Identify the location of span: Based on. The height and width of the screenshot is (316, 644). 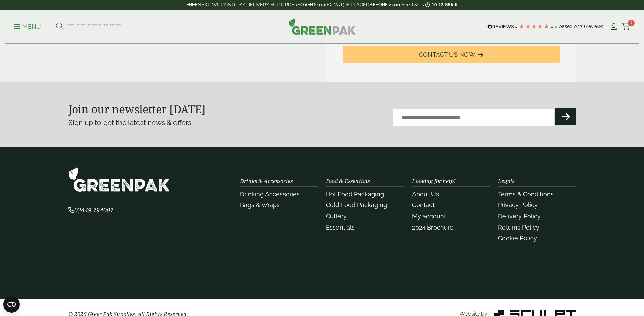
(569, 27).